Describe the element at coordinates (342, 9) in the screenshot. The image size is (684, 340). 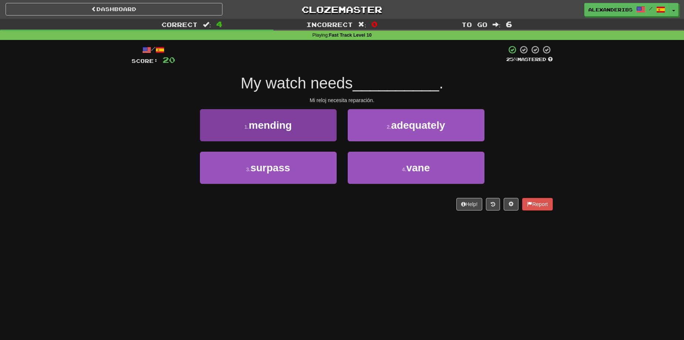
I see `a: Clozemaster` at that location.